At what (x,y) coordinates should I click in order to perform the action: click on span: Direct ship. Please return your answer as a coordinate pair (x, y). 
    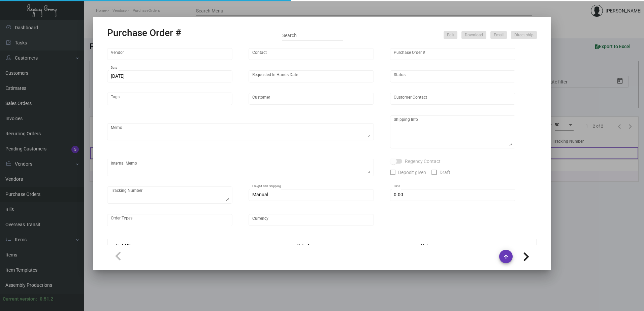
    Looking at the image, I should click on (524, 35).